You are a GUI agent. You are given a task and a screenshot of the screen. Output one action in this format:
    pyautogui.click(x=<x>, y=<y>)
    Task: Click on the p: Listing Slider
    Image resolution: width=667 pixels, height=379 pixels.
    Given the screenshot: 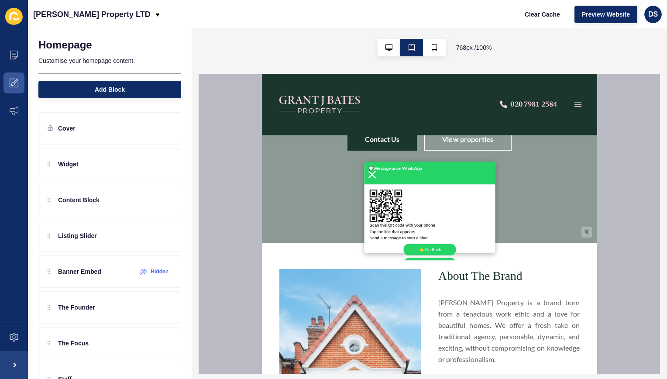 What is the action you would take?
    pyautogui.click(x=77, y=236)
    